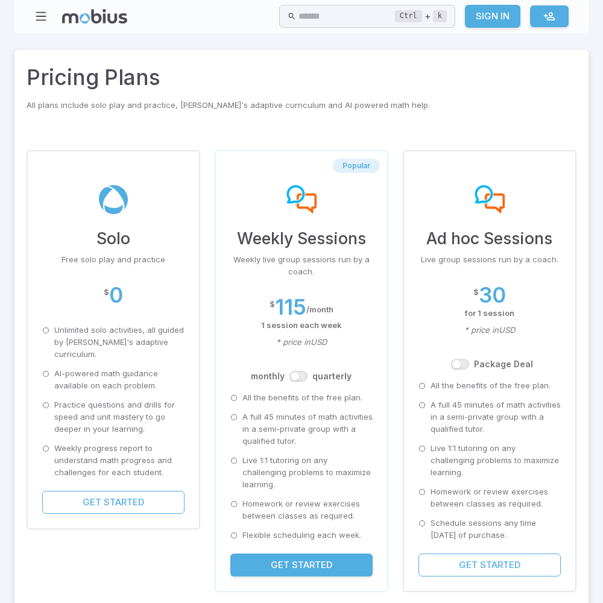 The height and width of the screenshot is (603, 603). I want to click on span: Popular, so click(357, 166).